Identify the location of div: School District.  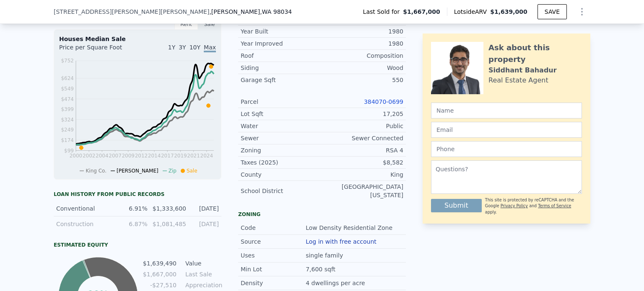
(281, 191).